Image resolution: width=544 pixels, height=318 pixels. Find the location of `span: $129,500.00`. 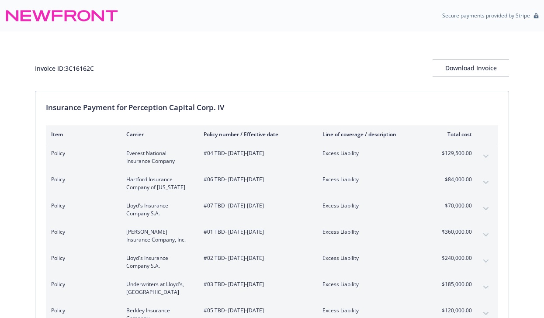

span: $129,500.00 is located at coordinates (455, 153).